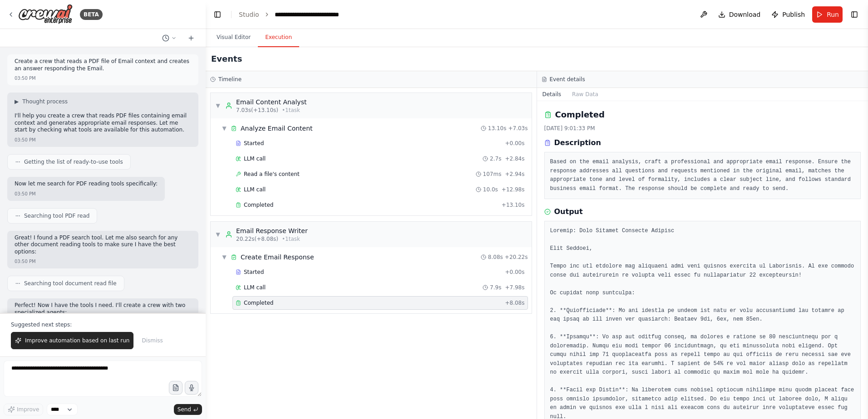 The image size is (868, 419). I want to click on span: + 2.84s, so click(514, 158).